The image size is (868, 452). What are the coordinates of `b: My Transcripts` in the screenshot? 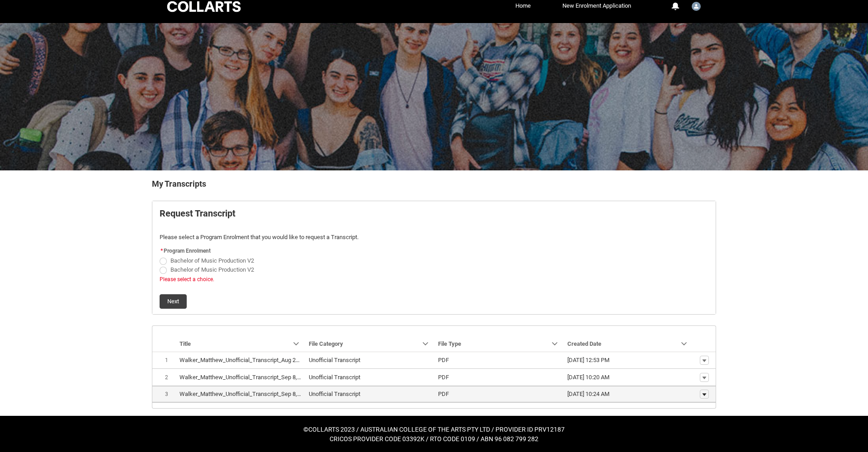 It's located at (179, 184).